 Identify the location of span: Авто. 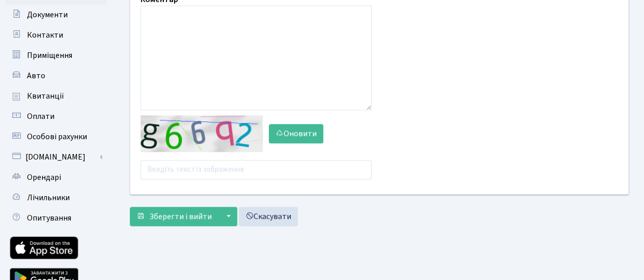
(36, 76).